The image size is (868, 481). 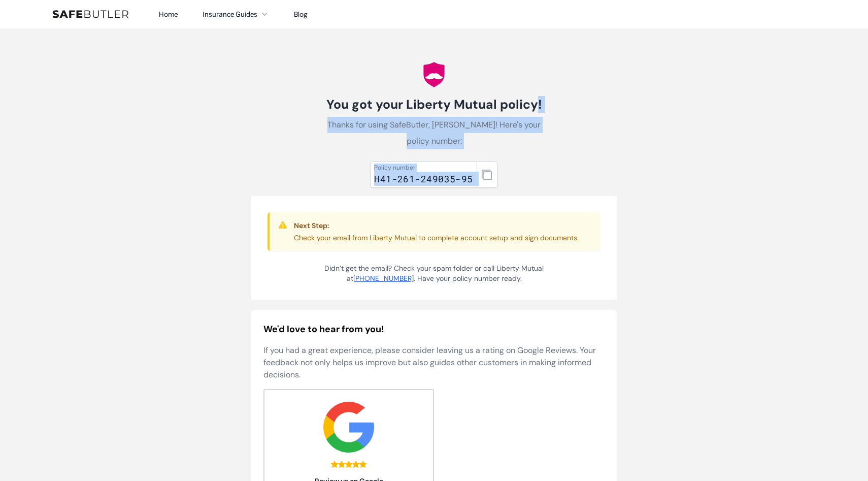 I want to click on button: Insurance Guides, so click(x=236, y=14).